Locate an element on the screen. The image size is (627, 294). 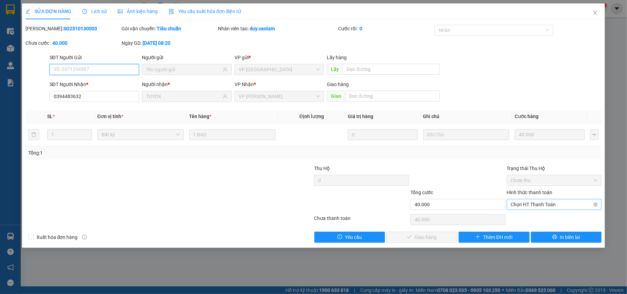
span: Thêm ĐH mới is located at coordinates (497, 237).